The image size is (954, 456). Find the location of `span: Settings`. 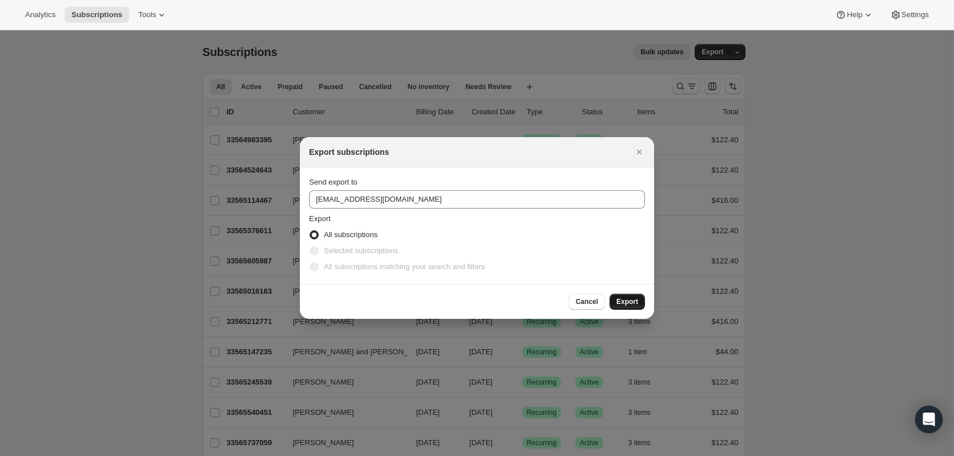

span: Settings is located at coordinates (915, 15).